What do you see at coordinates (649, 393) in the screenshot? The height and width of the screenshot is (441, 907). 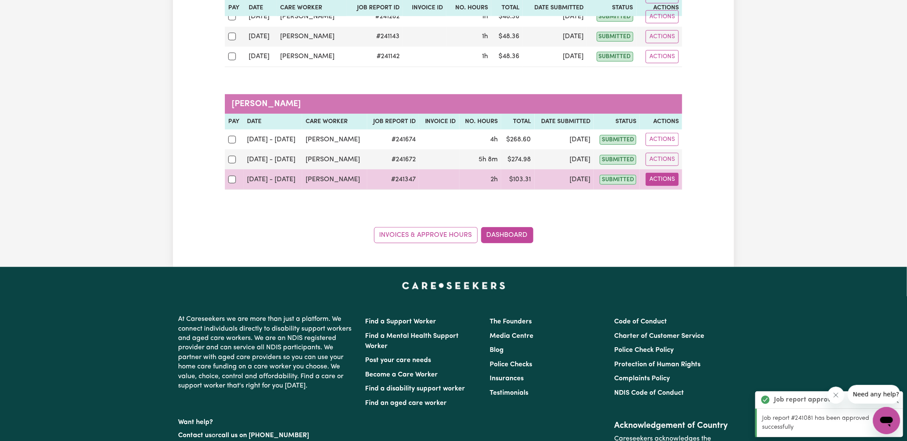 I see `a: NDIS Code of Conduct` at bounding box center [649, 393].